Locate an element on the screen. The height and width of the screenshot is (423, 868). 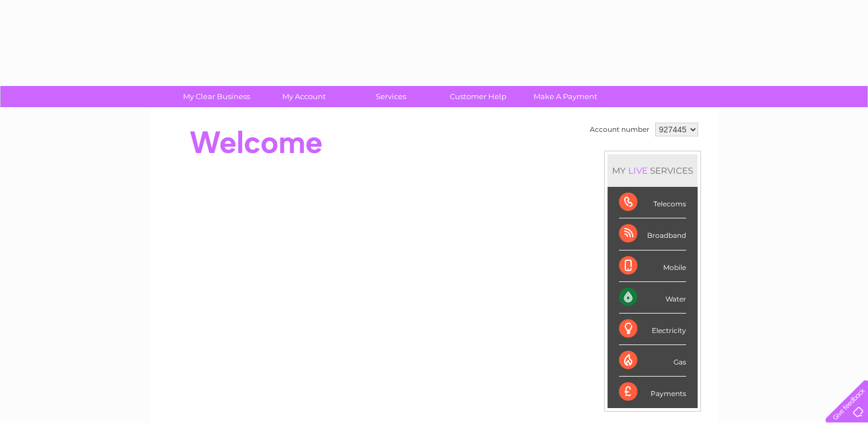
div: Gas is located at coordinates (652, 360).